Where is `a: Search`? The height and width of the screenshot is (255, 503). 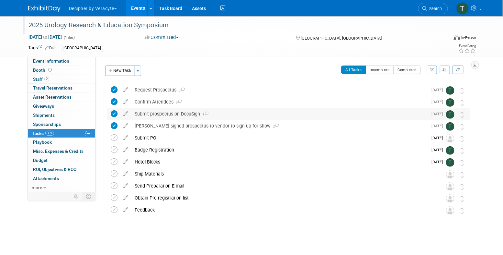 a: Search is located at coordinates (433, 8).